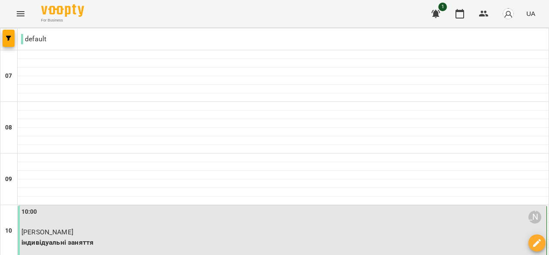 This screenshot has width=549, height=255. What do you see at coordinates (63, 10) in the screenshot?
I see `img: Voopty Logo` at bounding box center [63, 10].